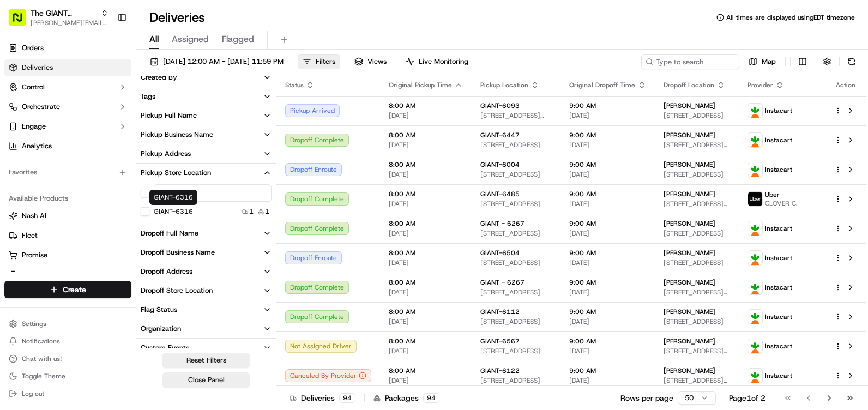 The width and height of the screenshot is (868, 410). What do you see at coordinates (108, 110) in the screenshot?
I see `div: Start new chat` at bounding box center [108, 110].